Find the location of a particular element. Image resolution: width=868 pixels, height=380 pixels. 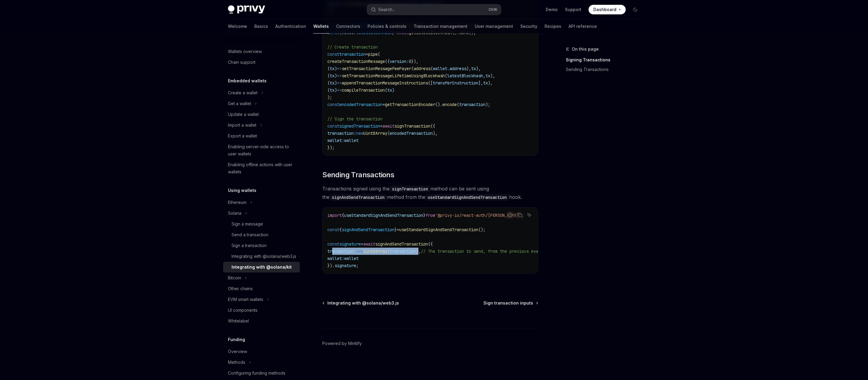

button: Toggle dark mode is located at coordinates (635, 9).